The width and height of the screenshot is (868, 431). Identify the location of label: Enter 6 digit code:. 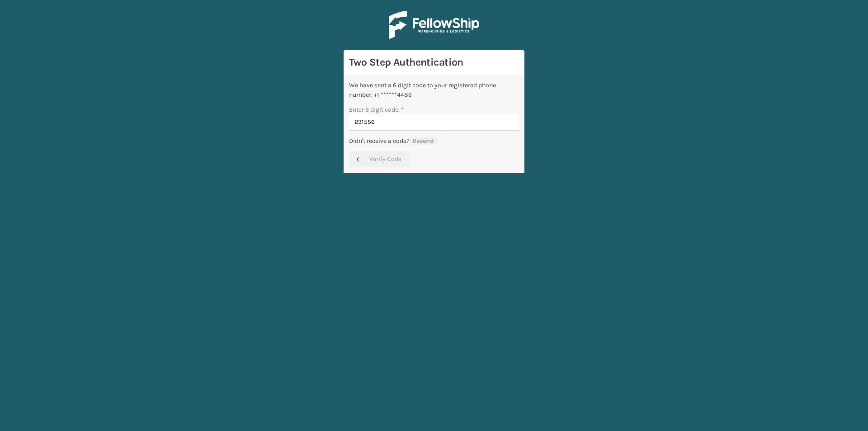
(376, 110).